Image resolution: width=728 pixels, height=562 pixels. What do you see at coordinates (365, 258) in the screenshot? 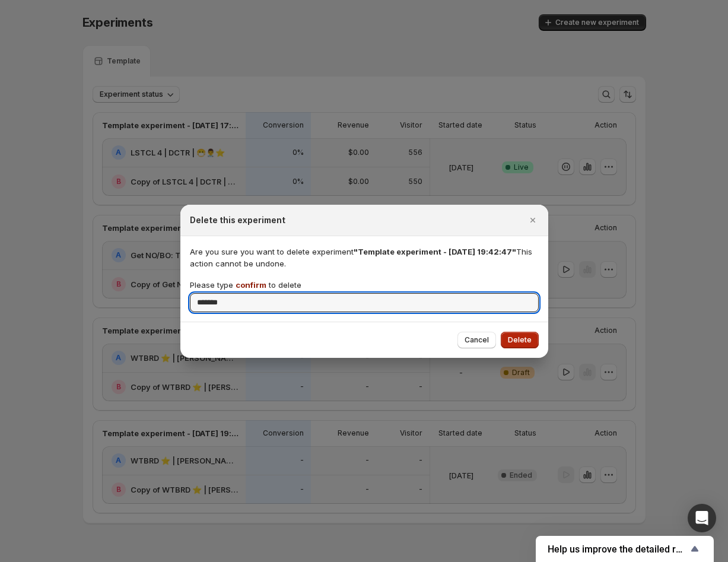
I see `p: Are you sure you want to delete experiment This action cannot be undone.` at bounding box center [365, 258].